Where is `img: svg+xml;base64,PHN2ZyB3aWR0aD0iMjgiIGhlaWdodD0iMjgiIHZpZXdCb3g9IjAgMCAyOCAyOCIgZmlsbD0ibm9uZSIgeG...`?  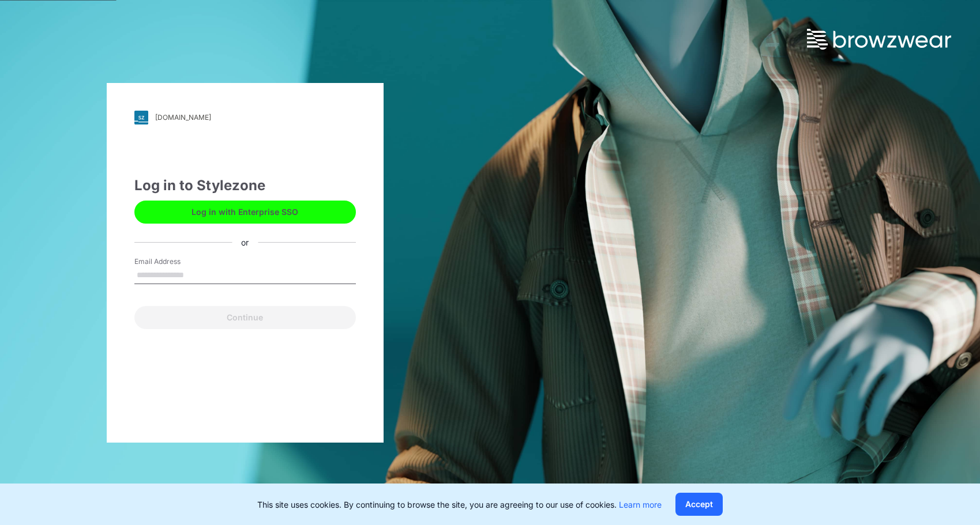
img: svg+xml;base64,PHN2ZyB3aWR0aD0iMjgiIGhlaWdodD0iMjgiIHZpZXdCb3g9IjAgMCAyOCAyOCIgZmlsbD0ibm9uZSIgeG... is located at coordinates (141, 117).